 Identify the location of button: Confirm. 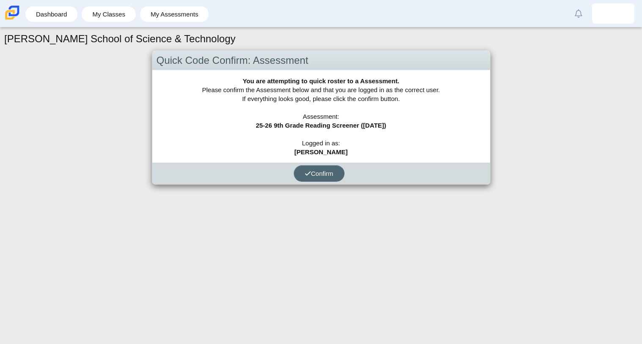
(319, 173).